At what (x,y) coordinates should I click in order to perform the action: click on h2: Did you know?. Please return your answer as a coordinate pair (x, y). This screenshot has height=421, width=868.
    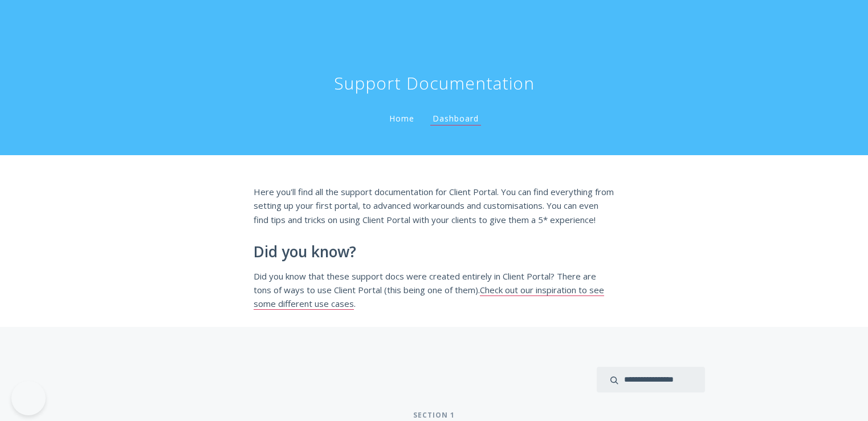
    Looking at the image, I should click on (434, 252).